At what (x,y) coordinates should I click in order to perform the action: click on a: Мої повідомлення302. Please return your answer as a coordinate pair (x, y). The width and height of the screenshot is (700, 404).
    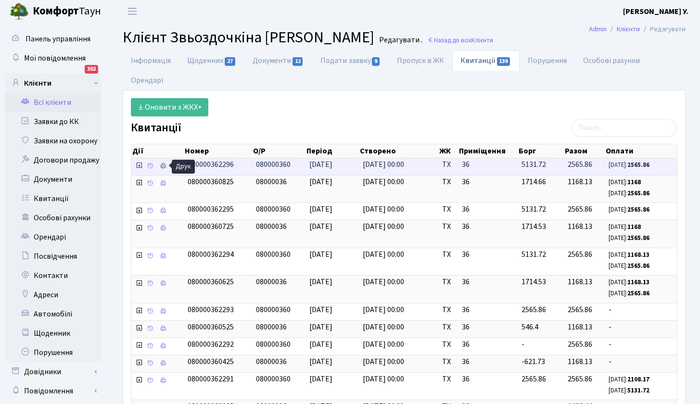
    Looking at the image, I should click on (53, 58).